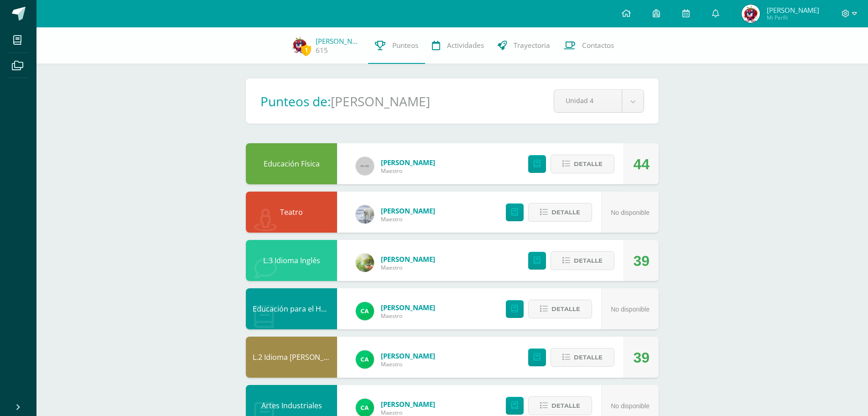 The width and height of the screenshot is (868, 416). Describe the element at coordinates (291, 309) in the screenshot. I see `div: Educación para el Hogar` at that location.